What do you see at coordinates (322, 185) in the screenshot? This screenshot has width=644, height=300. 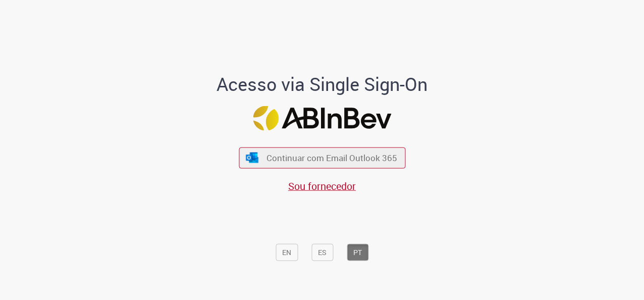 I see `span: Sou fornecedor` at bounding box center [322, 185].